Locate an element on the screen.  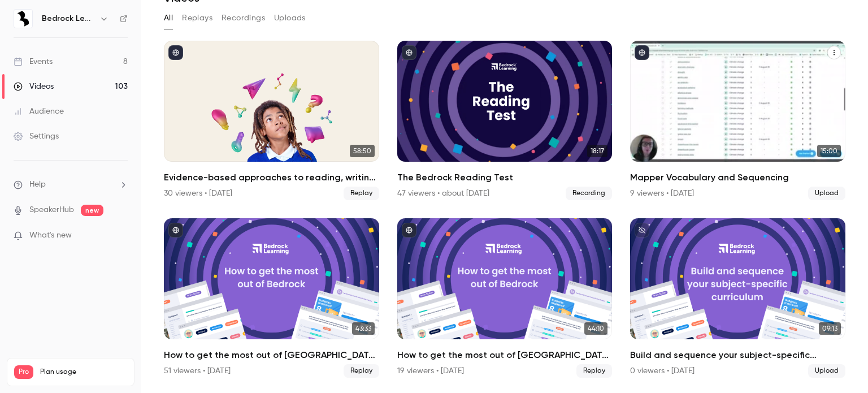
h2: The Bedrock Reading Test is located at coordinates (505, 177).